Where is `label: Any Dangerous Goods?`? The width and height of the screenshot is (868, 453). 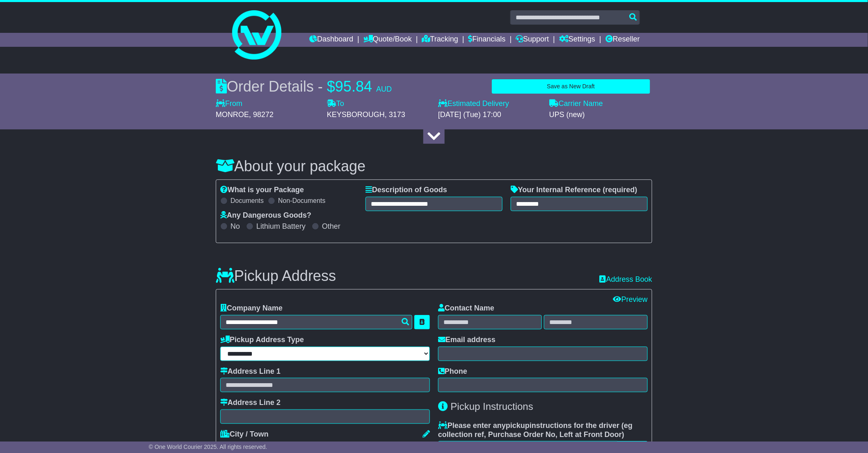 label: Any Dangerous Goods? is located at coordinates (266, 215).